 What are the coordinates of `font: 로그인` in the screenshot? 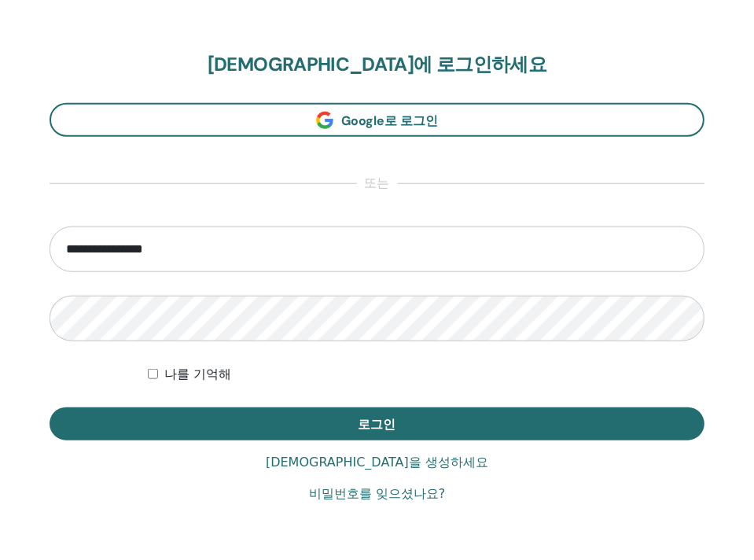 It's located at (377, 424).